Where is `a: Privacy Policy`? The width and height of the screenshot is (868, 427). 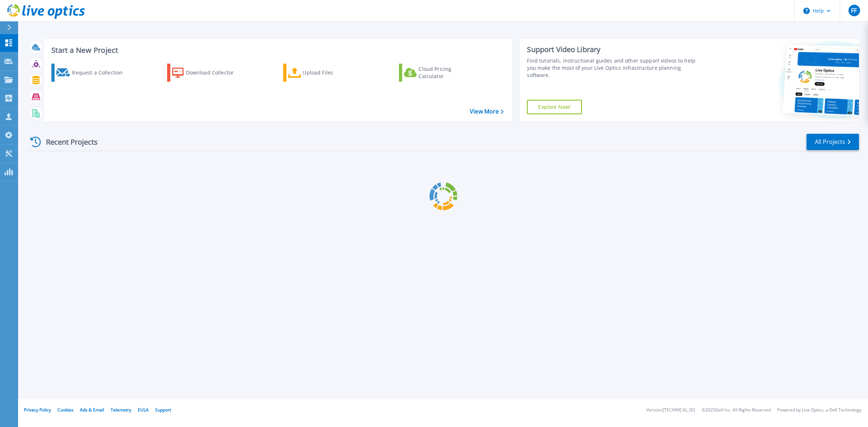 a: Privacy Policy is located at coordinates (37, 410).